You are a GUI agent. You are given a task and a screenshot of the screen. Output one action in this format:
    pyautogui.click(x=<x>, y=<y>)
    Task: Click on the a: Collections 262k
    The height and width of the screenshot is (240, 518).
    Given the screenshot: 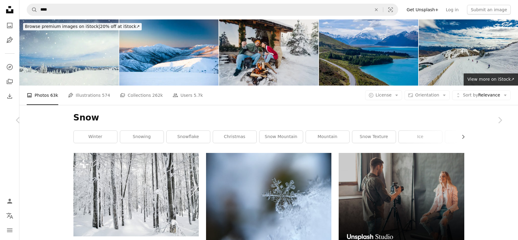 What is the action you would take?
    pyautogui.click(x=141, y=95)
    